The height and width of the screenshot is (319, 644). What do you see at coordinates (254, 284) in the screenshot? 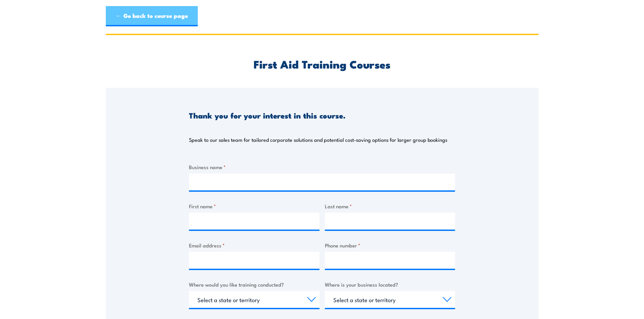
I see `label: Where would you like training conducted?` at bounding box center [254, 284].